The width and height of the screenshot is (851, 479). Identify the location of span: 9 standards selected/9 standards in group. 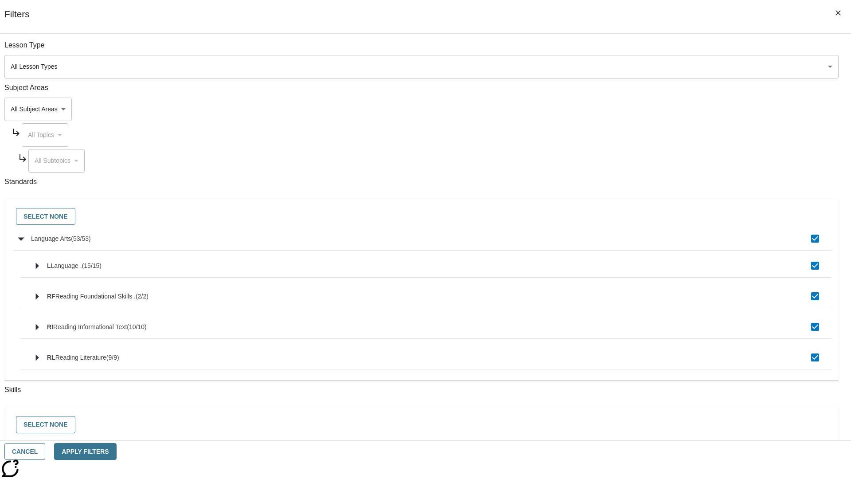
(113, 357).